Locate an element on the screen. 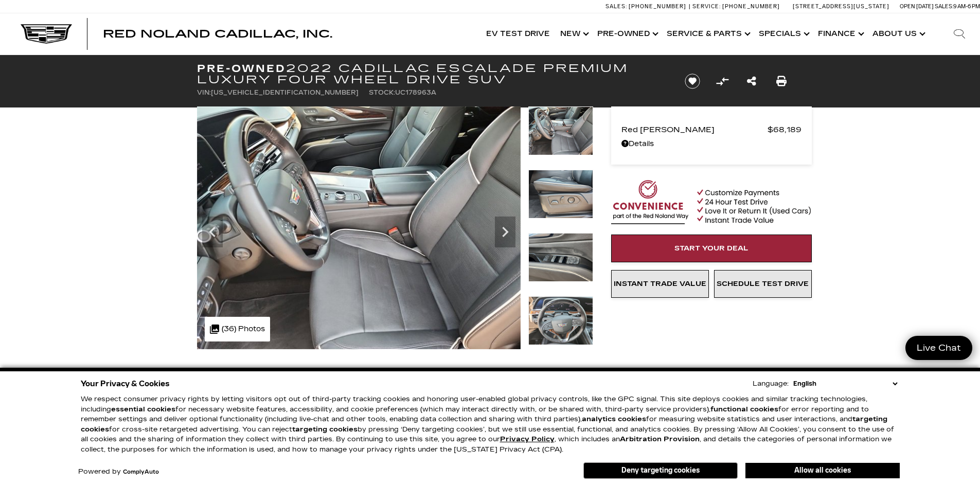 This screenshot has height=486, width=980. strong: analytics cookies is located at coordinates (614, 419).